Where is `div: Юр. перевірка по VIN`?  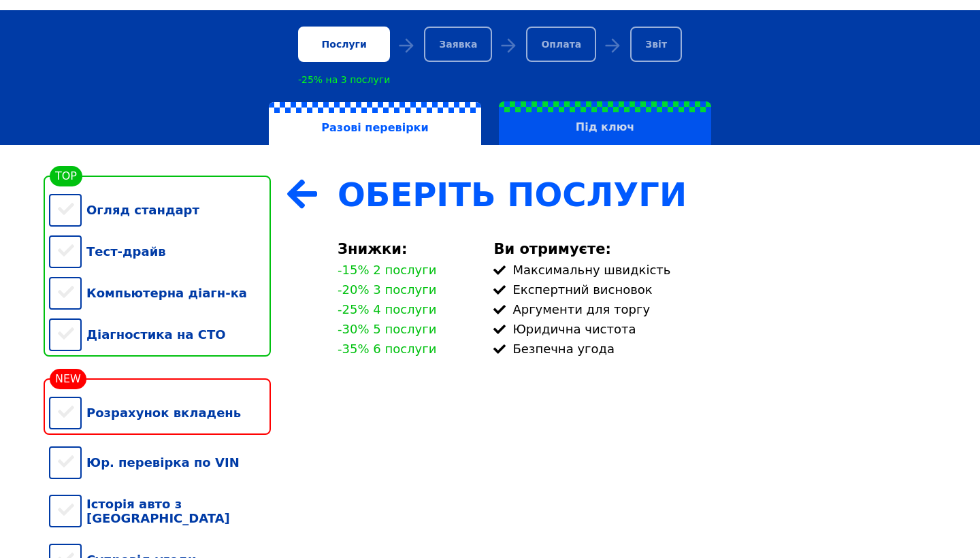
div: Юр. перевірка по VIN is located at coordinates (160, 462).